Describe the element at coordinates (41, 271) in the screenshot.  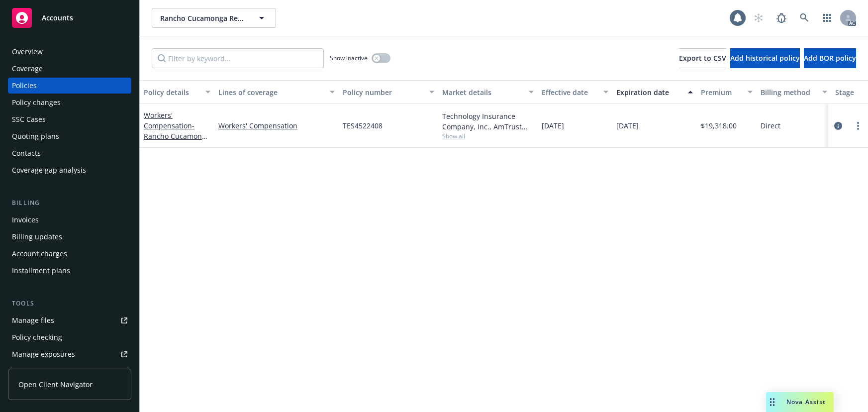
I see `div: Installment plans` at that location.